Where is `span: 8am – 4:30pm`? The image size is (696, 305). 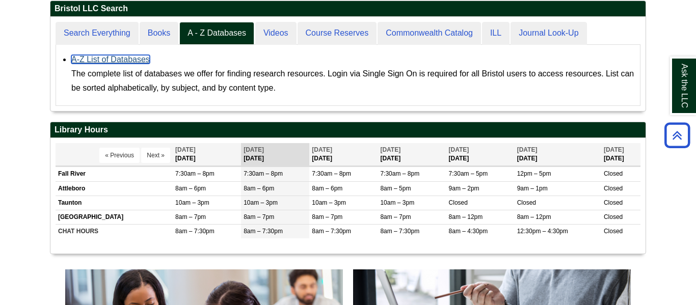
span: 8am – 4:30pm is located at coordinates (468, 231).